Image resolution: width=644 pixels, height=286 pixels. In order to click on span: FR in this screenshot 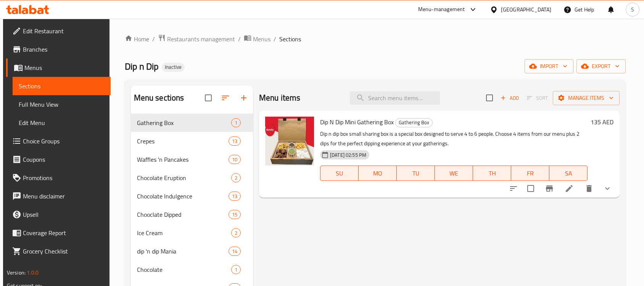, I will do `click(530, 173)`.